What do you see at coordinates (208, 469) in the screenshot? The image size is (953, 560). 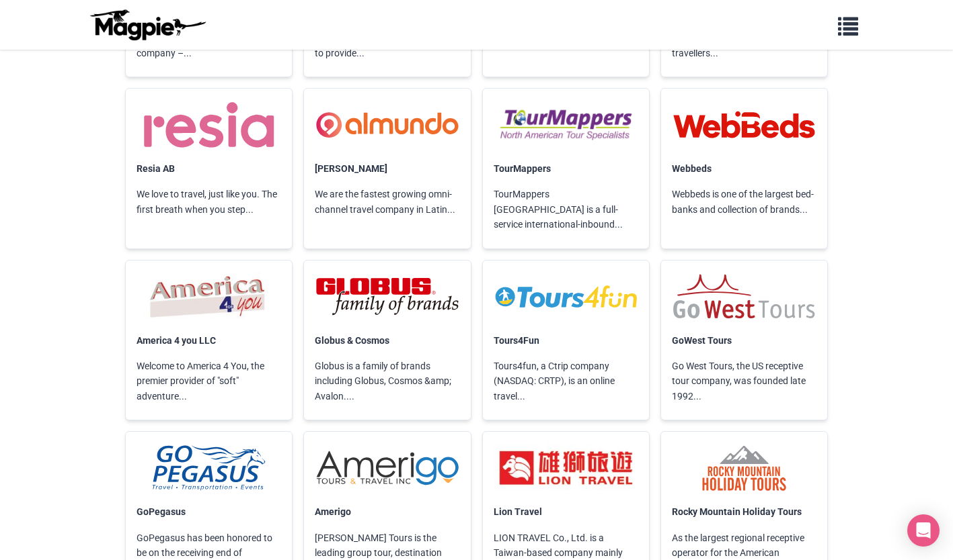 I see `img: GoPegasus logo` at bounding box center [208, 469].